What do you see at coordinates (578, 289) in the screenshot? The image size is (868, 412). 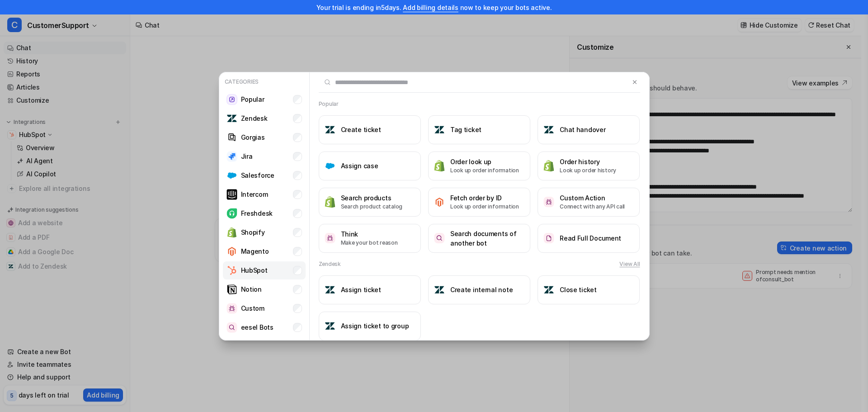 I see `h3: Close ticket` at bounding box center [578, 289].